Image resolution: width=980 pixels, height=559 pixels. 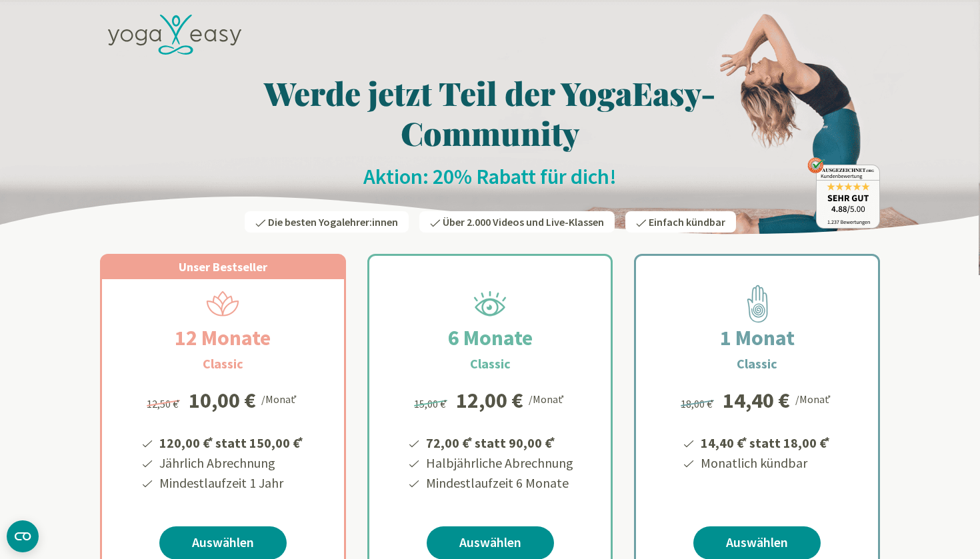 What do you see at coordinates (223, 338) in the screenshot?
I see `h2: 12 Monate` at bounding box center [223, 338].